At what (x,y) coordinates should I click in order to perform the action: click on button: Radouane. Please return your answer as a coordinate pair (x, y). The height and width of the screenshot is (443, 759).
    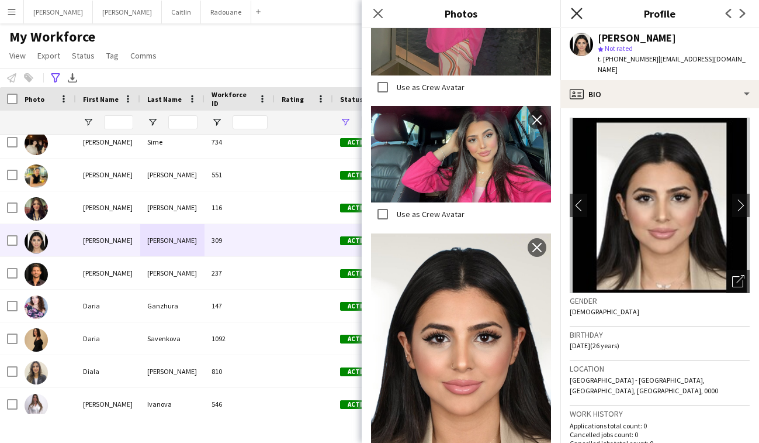
    Looking at the image, I should click on (226, 12).